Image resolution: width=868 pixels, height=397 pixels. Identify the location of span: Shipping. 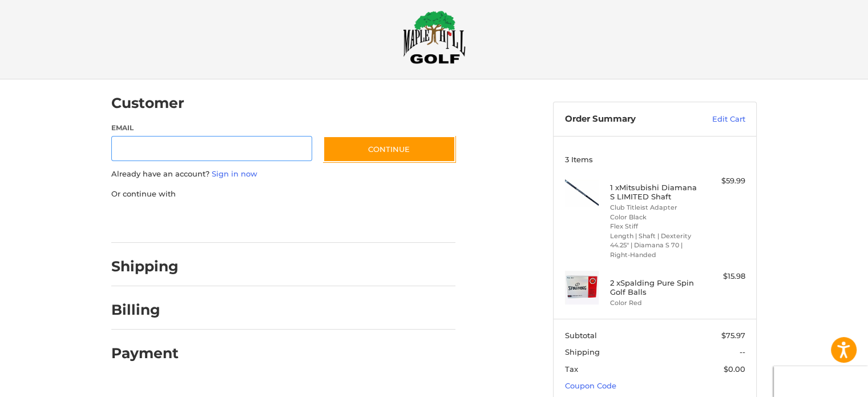
(582, 352).